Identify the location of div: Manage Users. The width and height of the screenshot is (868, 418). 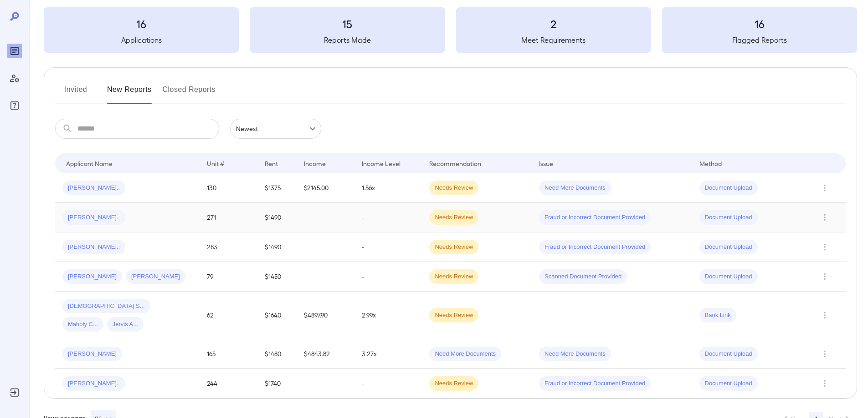
(14, 78).